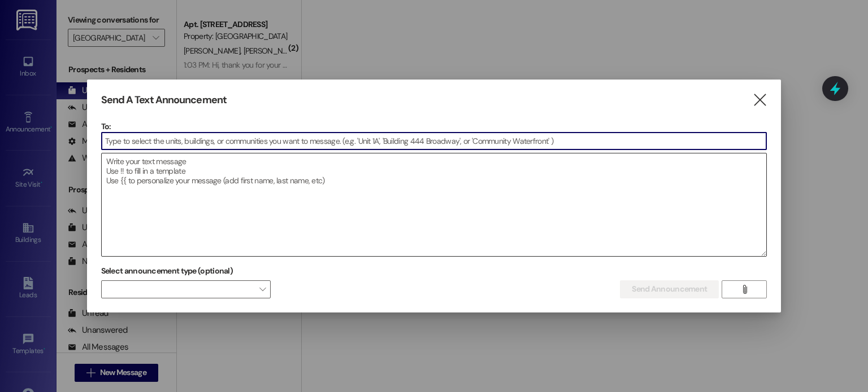 The height and width of the screenshot is (392, 868). What do you see at coordinates (669, 289) in the screenshot?
I see `span: Send Announcement` at bounding box center [669, 289].